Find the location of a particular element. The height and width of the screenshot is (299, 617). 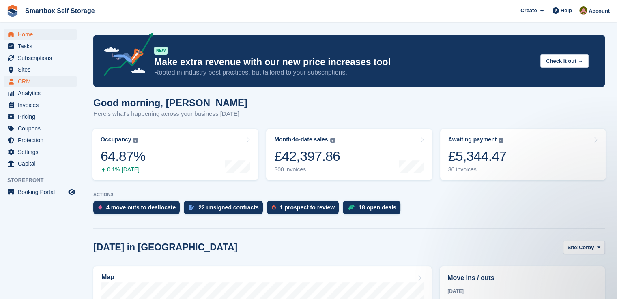

span: Analytics is located at coordinates (42, 93).